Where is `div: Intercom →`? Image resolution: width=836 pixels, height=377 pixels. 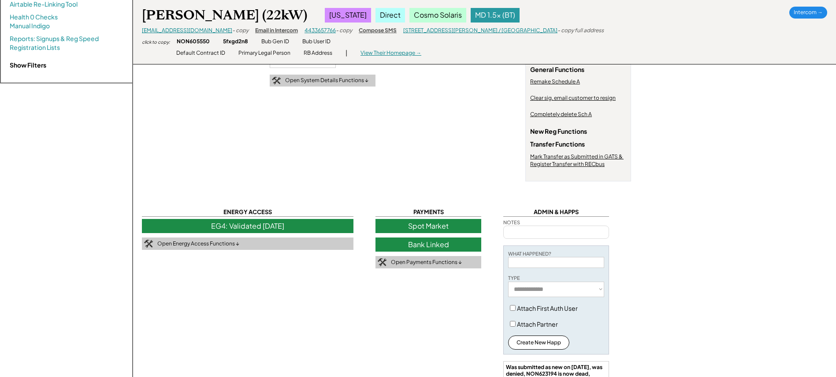 div: Intercom → is located at coordinates (809, 12).